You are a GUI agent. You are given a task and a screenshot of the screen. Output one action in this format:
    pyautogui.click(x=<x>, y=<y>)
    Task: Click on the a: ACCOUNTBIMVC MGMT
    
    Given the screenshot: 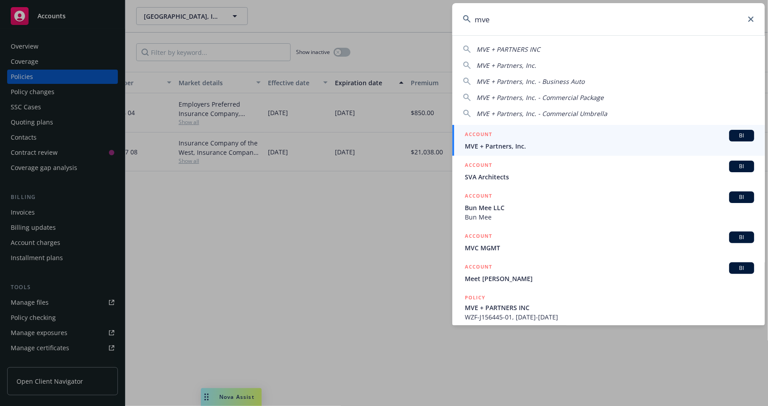 What is the action you would take?
    pyautogui.click(x=609, y=242)
    